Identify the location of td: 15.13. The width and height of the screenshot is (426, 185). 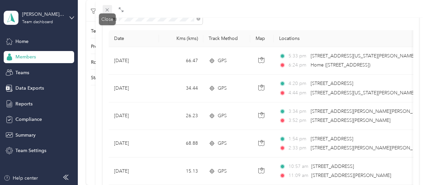
(181, 171).